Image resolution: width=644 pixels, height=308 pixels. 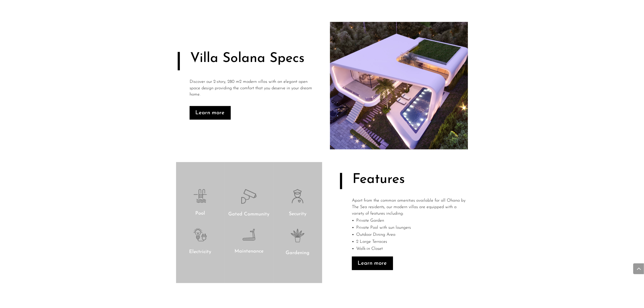 I want to click on span: Outdoor Dining Area, so click(x=376, y=234).